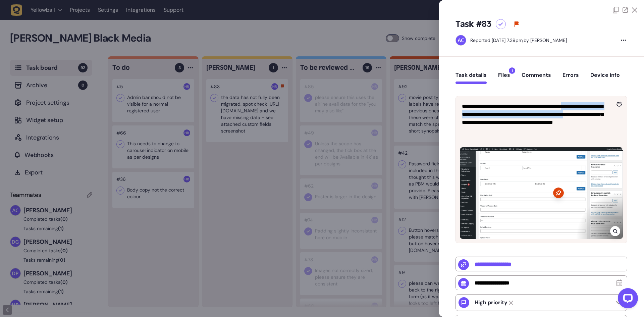 This screenshot has height=317, width=644. What do you see at coordinates (605, 78) in the screenshot?
I see `button: Device info` at bounding box center [605, 78].